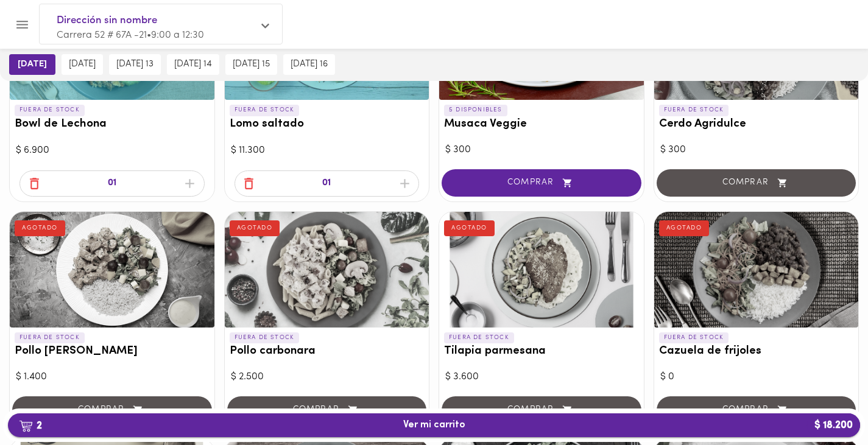 This screenshot has width=868, height=445. I want to click on div: Pollo carbonara, so click(328, 270).